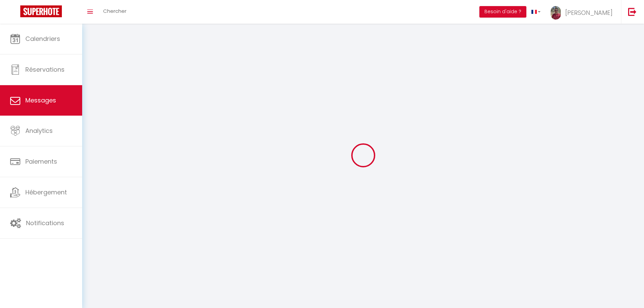 This screenshot has width=644, height=308. Describe the element at coordinates (114, 11) in the screenshot. I see `span: Chercher` at that location.